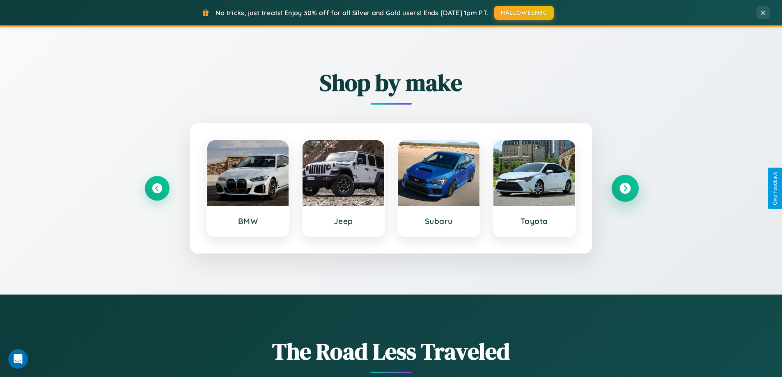 The image size is (782, 377). I want to click on h1: The Road Less Traveled, so click(391, 351).